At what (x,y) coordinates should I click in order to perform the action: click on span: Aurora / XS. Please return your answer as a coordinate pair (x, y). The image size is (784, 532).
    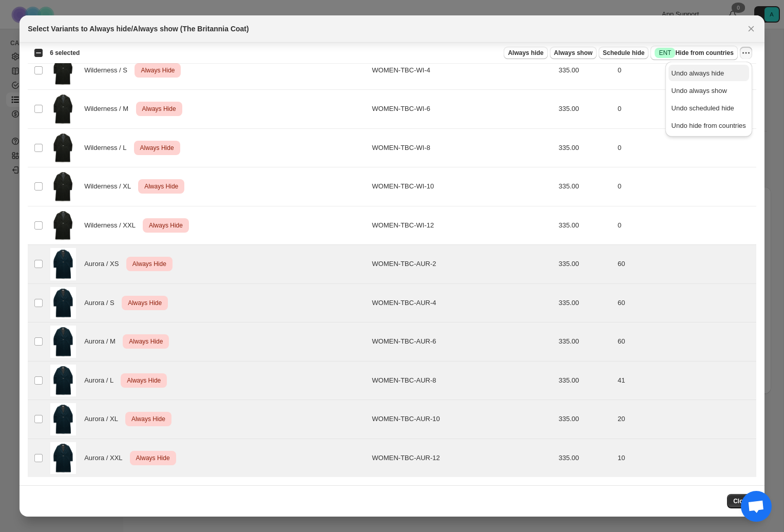
    Looking at the image, I should click on (104, 264).